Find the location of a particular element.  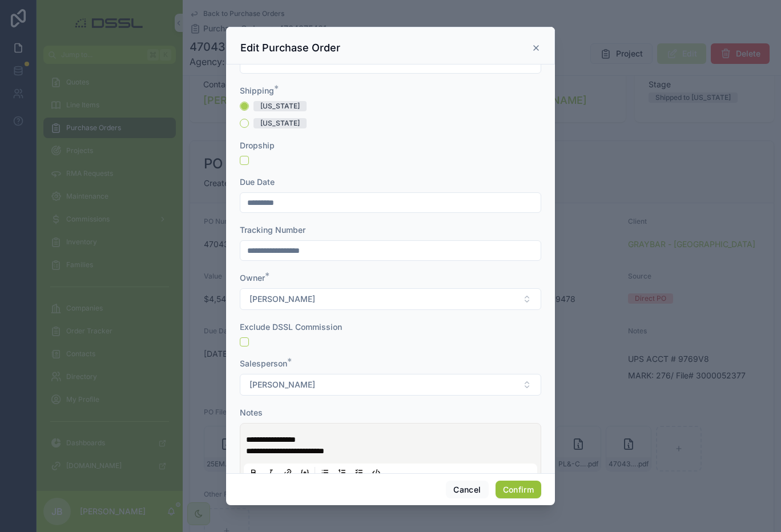

h3: Edit Purchase Order is located at coordinates (290, 48).